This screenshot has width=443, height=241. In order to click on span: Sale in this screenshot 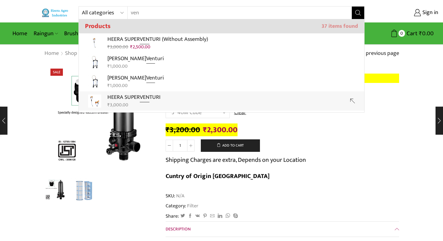, I will do `click(57, 72)`.